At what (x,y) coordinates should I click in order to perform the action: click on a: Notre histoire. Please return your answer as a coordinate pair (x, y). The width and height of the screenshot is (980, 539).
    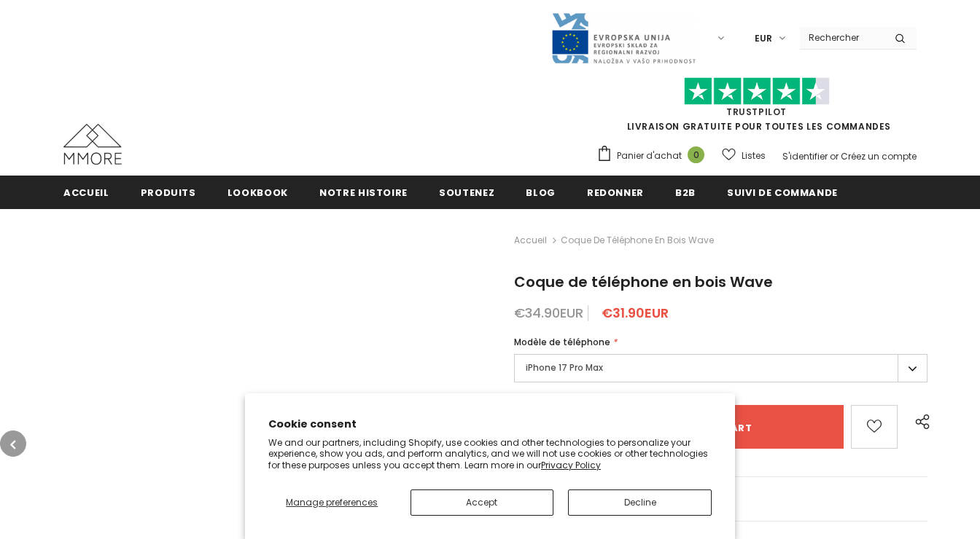
    Looking at the image, I should click on (363, 192).